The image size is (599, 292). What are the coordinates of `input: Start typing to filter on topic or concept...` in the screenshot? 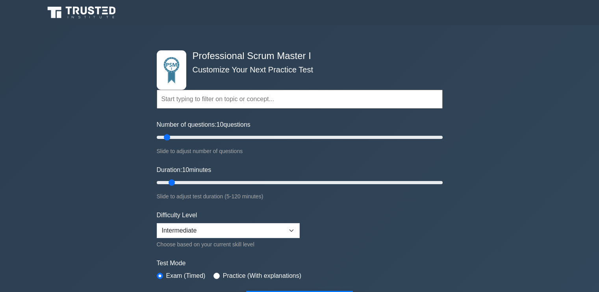 It's located at (300, 99).